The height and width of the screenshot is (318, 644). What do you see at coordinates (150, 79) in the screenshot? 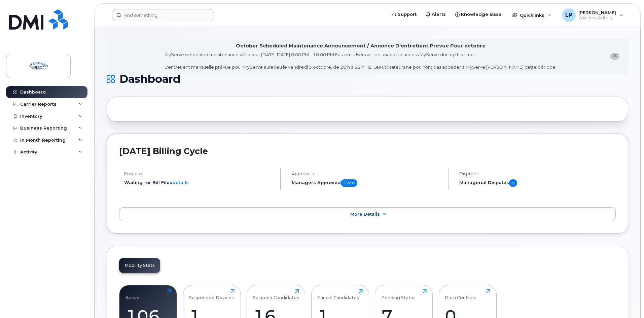
I see `span: Dashboard` at bounding box center [150, 79].